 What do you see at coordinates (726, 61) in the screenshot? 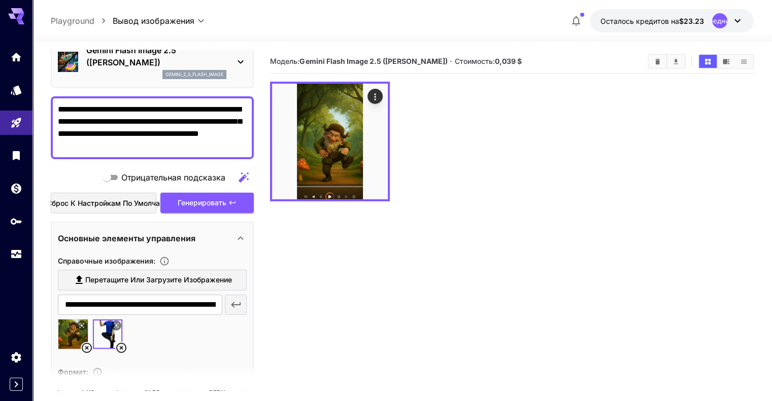
I see `div: Показать медиа в виде сеткиПоказывать медиа в режиме видеоПоказать медиа в виде списка` at bounding box center [726, 61].